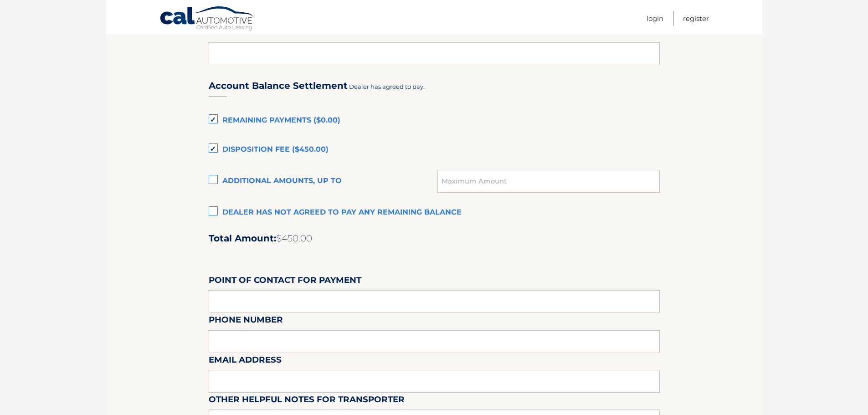  What do you see at coordinates (323, 181) in the screenshot?
I see `label: Additional amounts, up to` at bounding box center [323, 181].